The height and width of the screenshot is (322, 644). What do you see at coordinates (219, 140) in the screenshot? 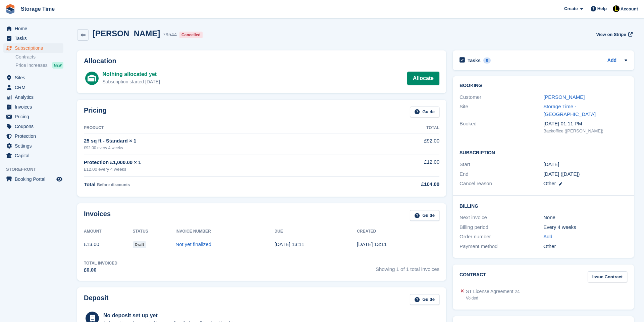
I see `div: 25 sq ft - Standard × 1` at bounding box center [219, 140].